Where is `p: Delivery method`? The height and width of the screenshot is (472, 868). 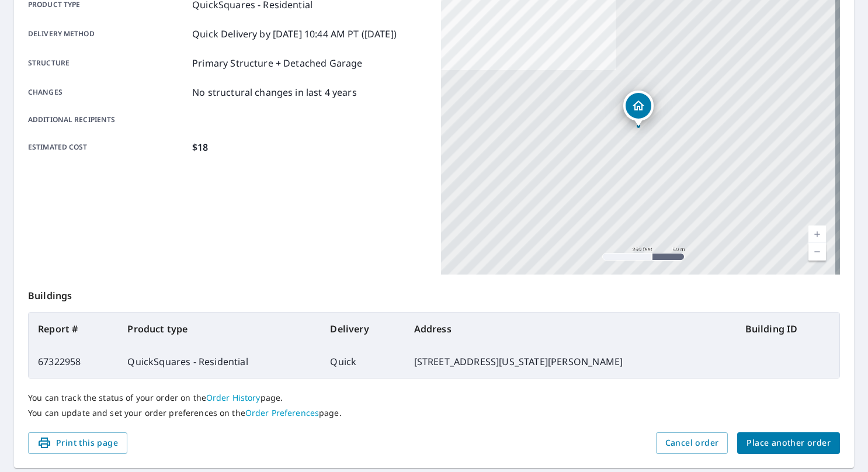 p: Delivery method is located at coordinates (107, 34).